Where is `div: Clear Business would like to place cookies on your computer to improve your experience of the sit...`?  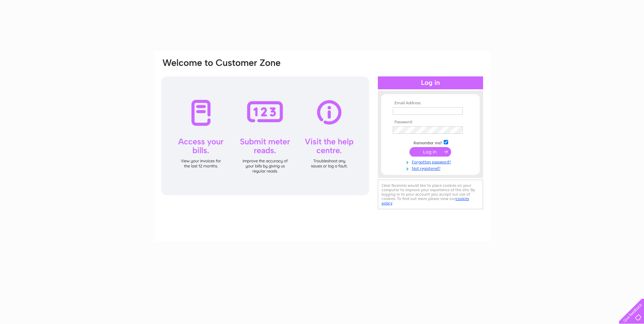 div: Clear Business would like to place cookies on your computer to improve your experience of the sit... is located at coordinates (430, 194).